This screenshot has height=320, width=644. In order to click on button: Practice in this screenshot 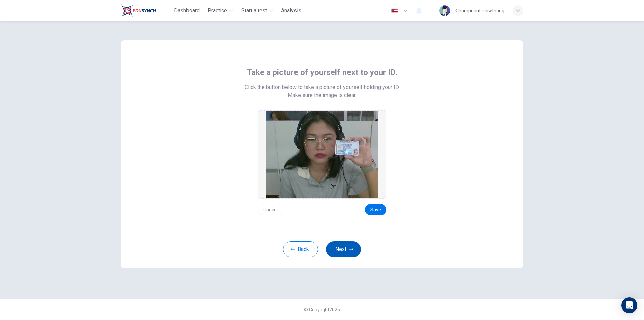, I will do `click(220, 11)`.